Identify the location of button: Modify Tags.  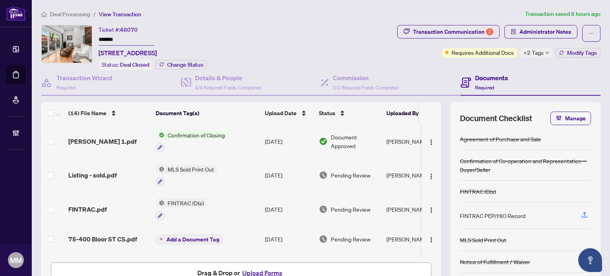
(578, 53).